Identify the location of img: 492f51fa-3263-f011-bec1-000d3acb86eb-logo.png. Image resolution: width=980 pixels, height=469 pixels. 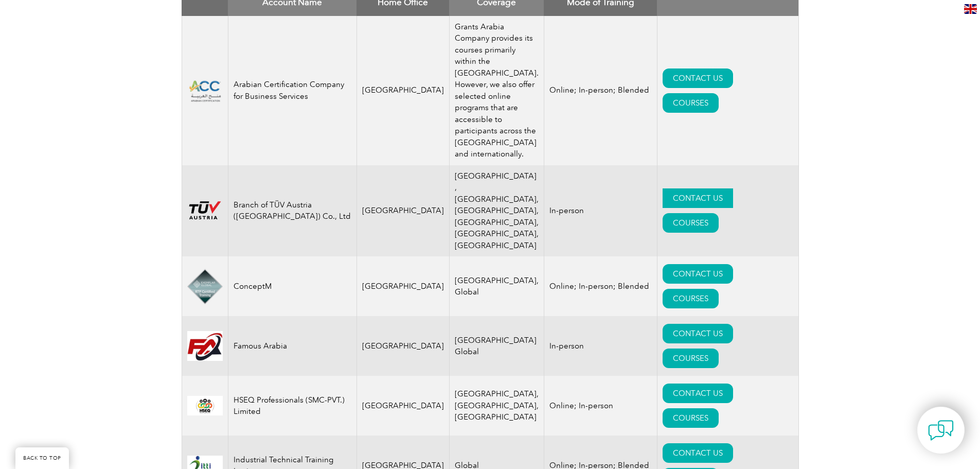
(205, 90).